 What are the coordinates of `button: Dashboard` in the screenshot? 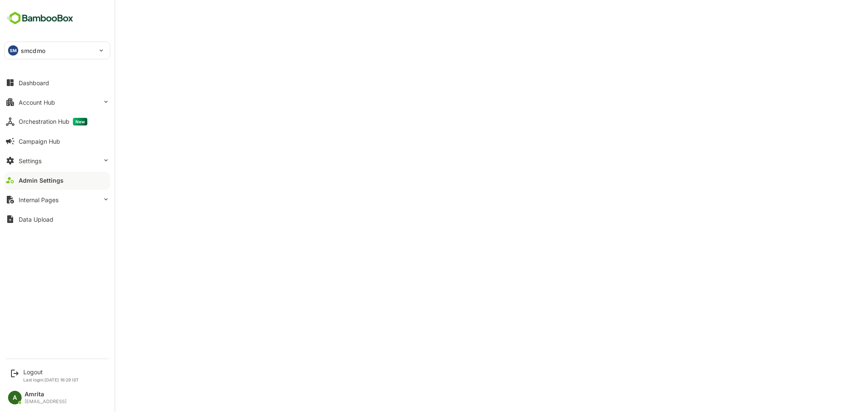 It's located at (57, 83).